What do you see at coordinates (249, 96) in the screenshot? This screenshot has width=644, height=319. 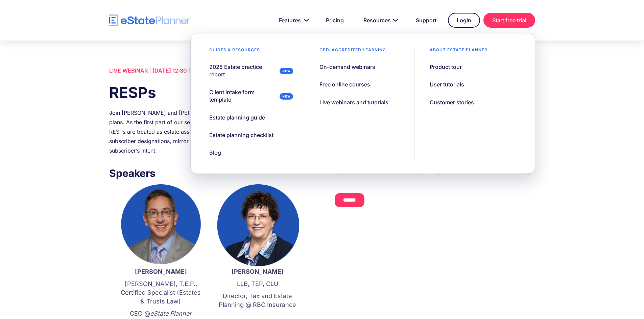 I see `a: Client intake form template` at bounding box center [249, 96].